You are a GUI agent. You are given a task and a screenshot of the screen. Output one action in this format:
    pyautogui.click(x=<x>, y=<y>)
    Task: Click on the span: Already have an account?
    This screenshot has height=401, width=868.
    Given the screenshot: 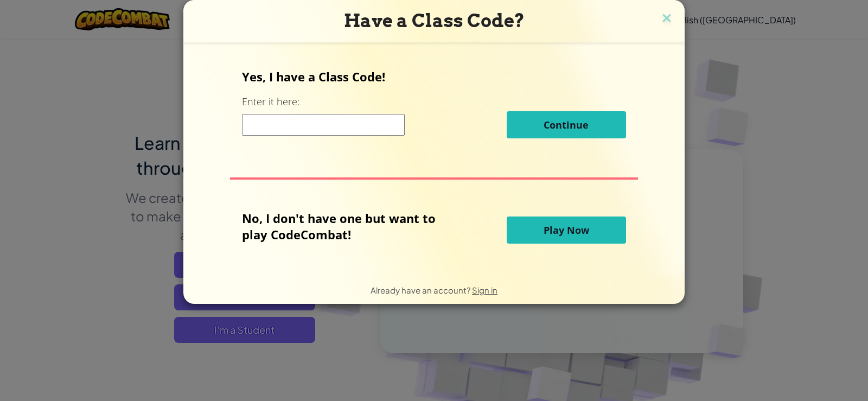 What is the action you would take?
    pyautogui.click(x=421, y=290)
    